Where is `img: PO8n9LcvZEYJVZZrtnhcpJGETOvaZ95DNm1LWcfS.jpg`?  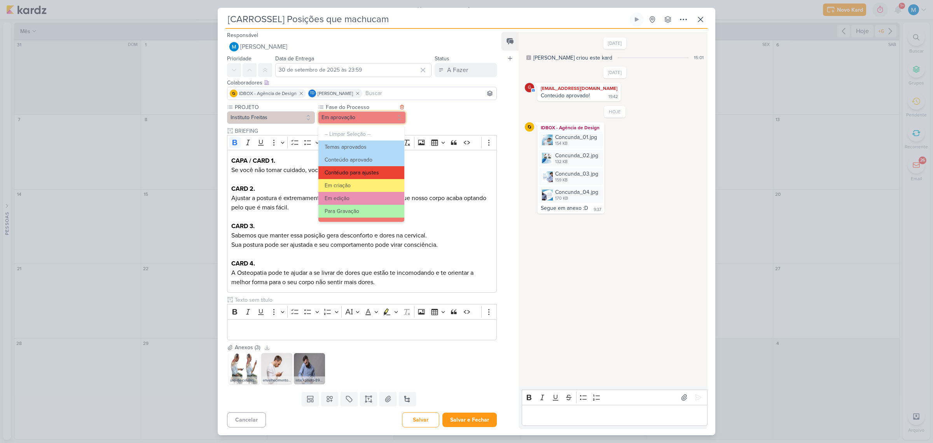
img: PO8n9LcvZEYJVZZrtnhcpJGETOvaZ95DNm1LWcfS.jpg is located at coordinates (548, 177).